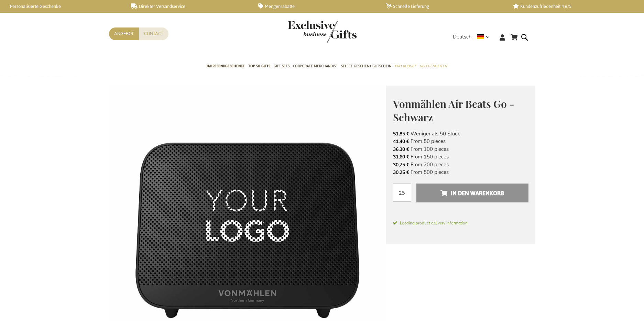  I want to click on a: TOP 50 Gifts, so click(260, 67).